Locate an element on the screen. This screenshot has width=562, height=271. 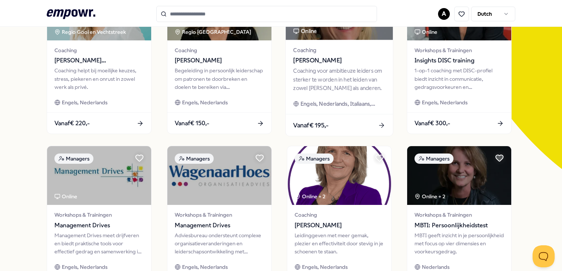
span: Engels, Nederlands, Italiaans, Zweeds is located at coordinates (343, 104).